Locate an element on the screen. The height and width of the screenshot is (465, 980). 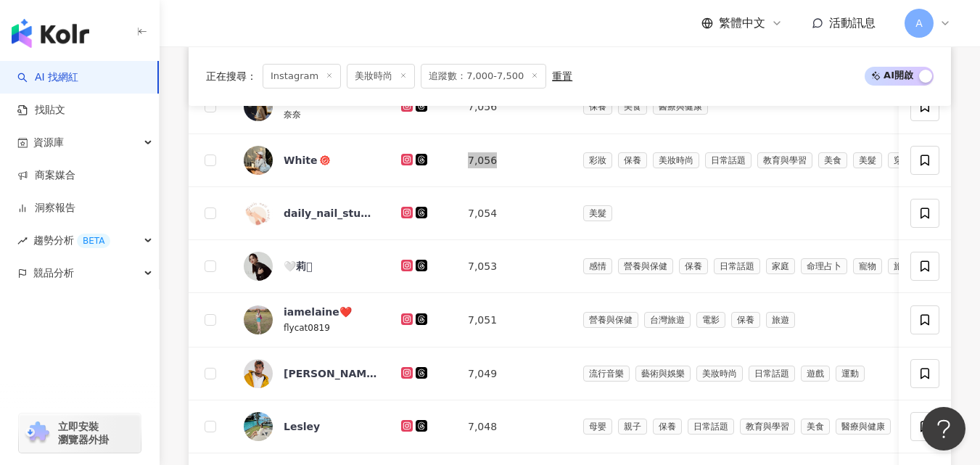
div: White is located at coordinates (300, 160).